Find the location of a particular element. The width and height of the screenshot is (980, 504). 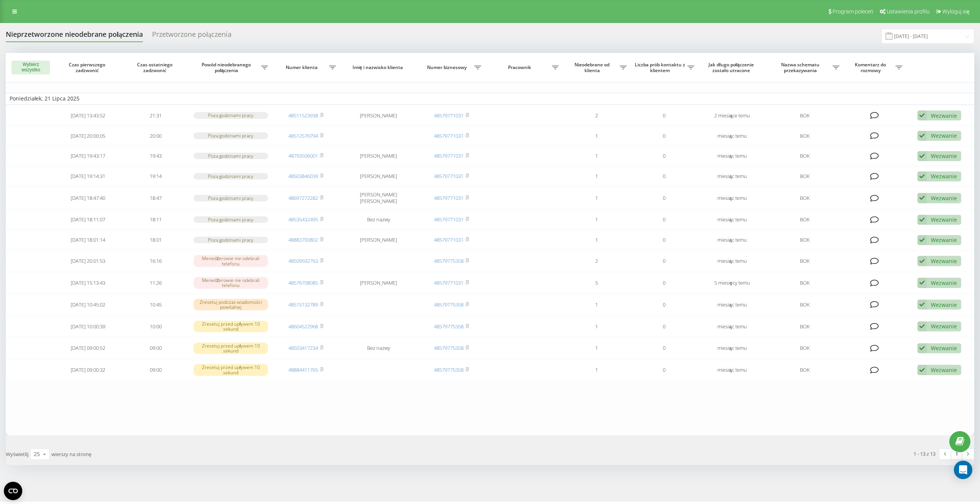

td: 2 miesiące temu is located at coordinates (732, 116).